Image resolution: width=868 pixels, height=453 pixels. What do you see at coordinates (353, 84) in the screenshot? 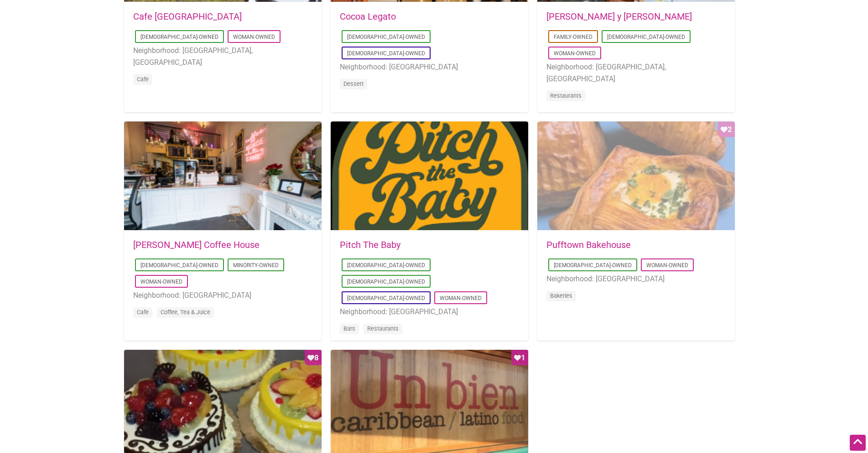
I see `a: Dessert` at bounding box center [353, 84].